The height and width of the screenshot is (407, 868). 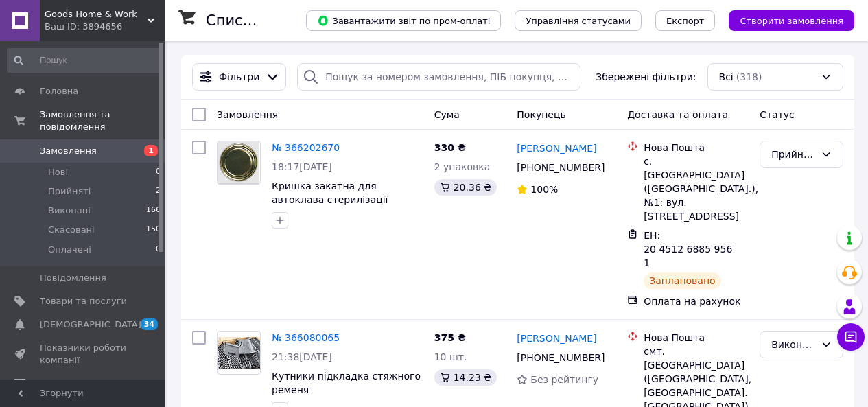 What do you see at coordinates (70, 191) in the screenshot?
I see `span: Прийняті` at bounding box center [70, 191].